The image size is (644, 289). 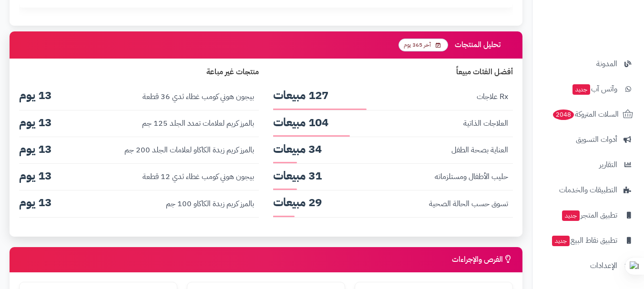 I want to click on span: تطبيق نقاط البيع, so click(x=584, y=240).